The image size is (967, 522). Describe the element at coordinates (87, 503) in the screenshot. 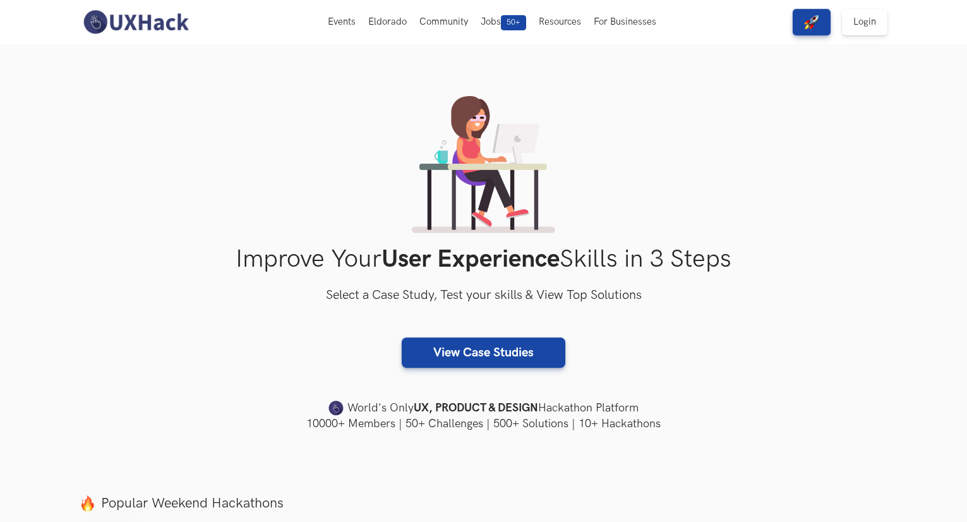

I see `img: fire.png` at that location.